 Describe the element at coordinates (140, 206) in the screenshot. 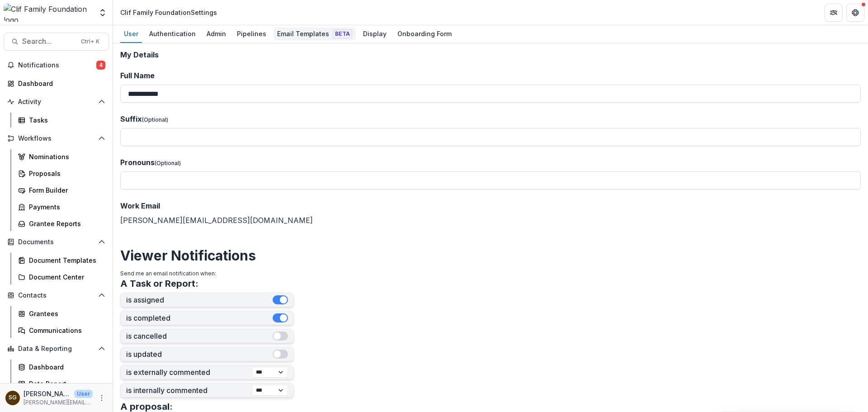

I see `span: Work Email` at that location.